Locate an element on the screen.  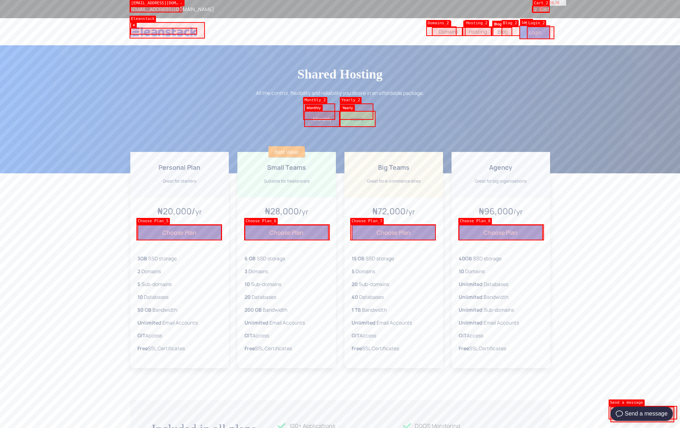
span: 2 is located at coordinates (139, 271).